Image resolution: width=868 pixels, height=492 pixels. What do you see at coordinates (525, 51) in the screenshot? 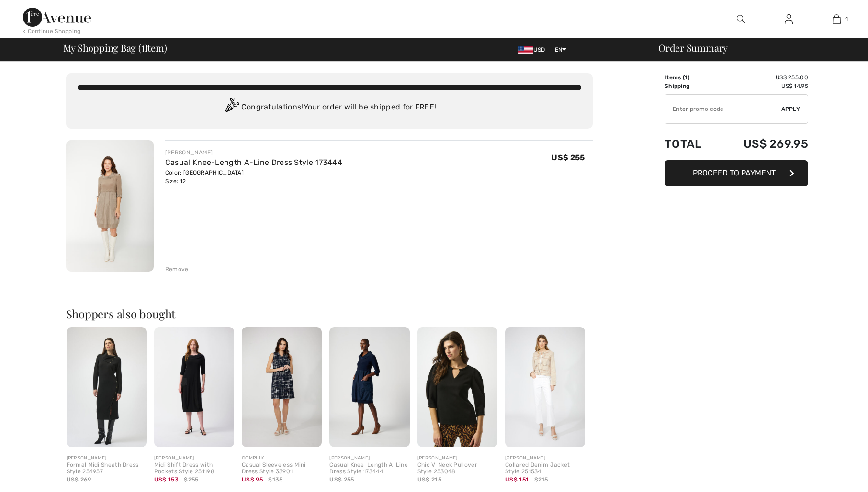
I see `img: US Dollar` at bounding box center [525, 51].